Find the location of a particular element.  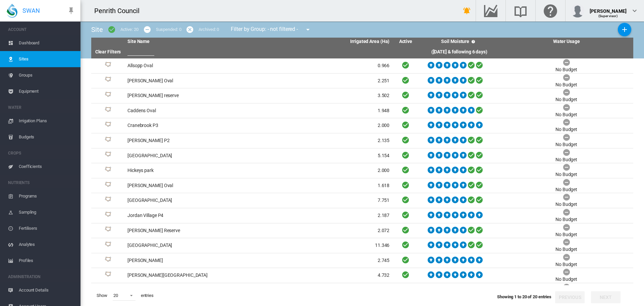

div: Site Id: 31646 is located at coordinates (108, 80).